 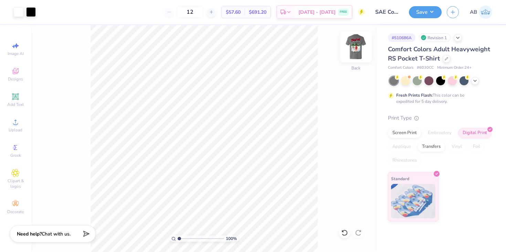 I want to click on div: Print Type, so click(x=440, y=118).